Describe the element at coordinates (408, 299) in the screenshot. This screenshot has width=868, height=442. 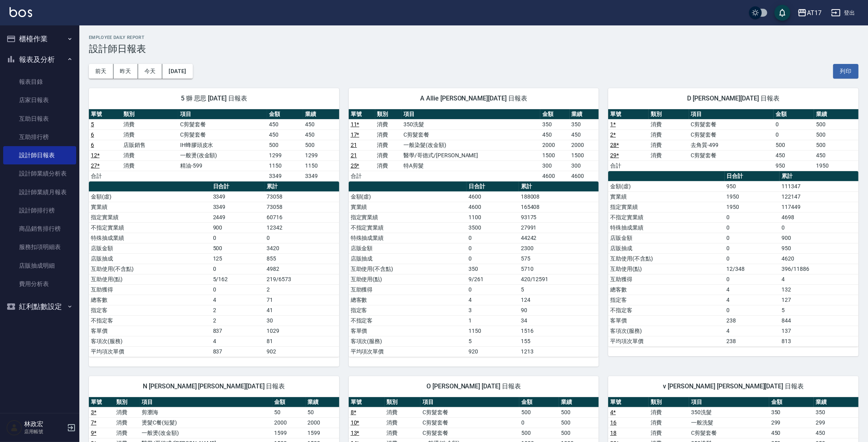
I see `td: 總客數` at that location.